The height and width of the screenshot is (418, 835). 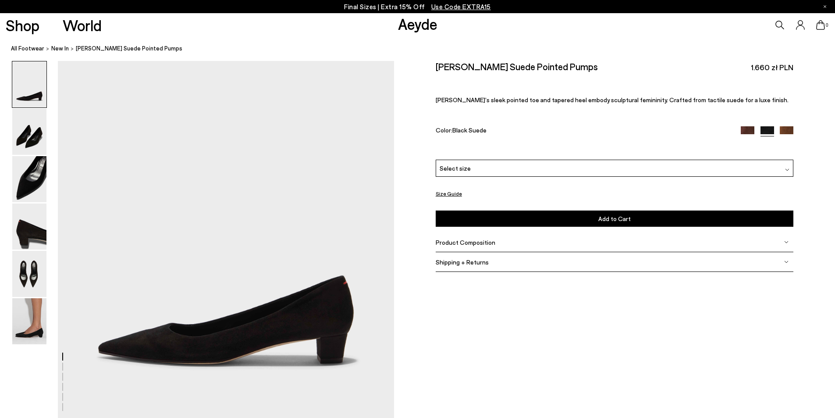 I want to click on nav: breadcrumb, so click(x=423, y=49).